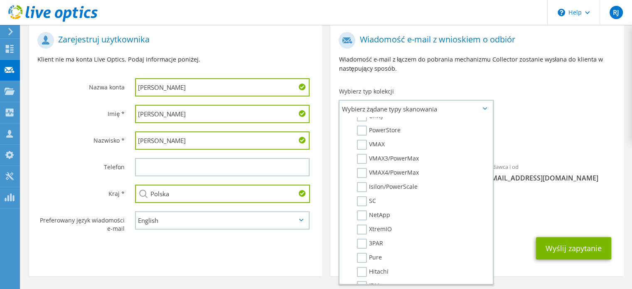 The image size is (632, 289). What do you see at coordinates (573, 248) in the screenshot?
I see `button: Wyślij zapytanie` at bounding box center [573, 248].